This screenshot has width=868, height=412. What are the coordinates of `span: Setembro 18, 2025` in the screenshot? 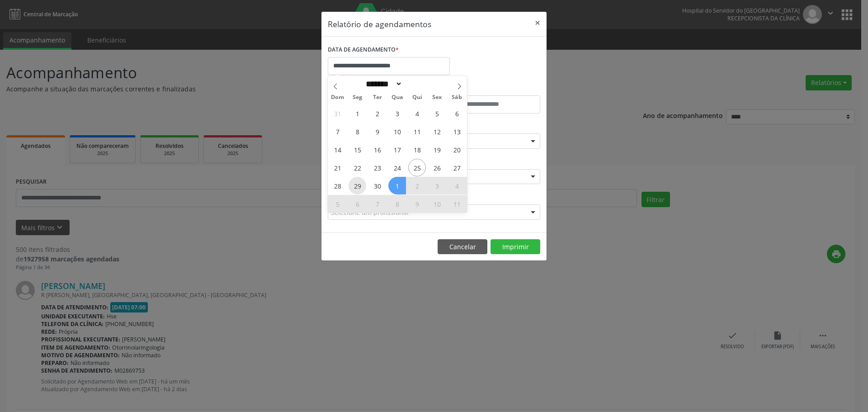 It's located at (416, 149).